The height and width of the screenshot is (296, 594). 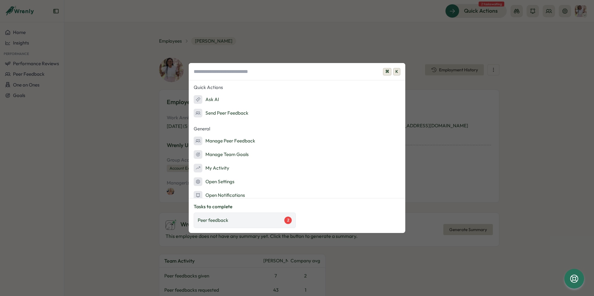 What do you see at coordinates (214, 182) in the screenshot?
I see `div: Open Settings` at bounding box center [214, 182].